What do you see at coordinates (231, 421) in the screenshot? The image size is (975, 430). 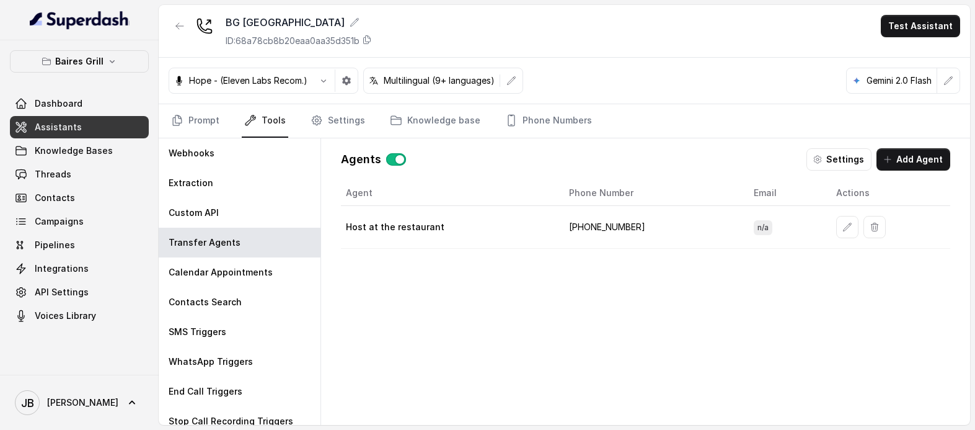 I see `p: Stop Call Recording Triggers` at bounding box center [231, 421].